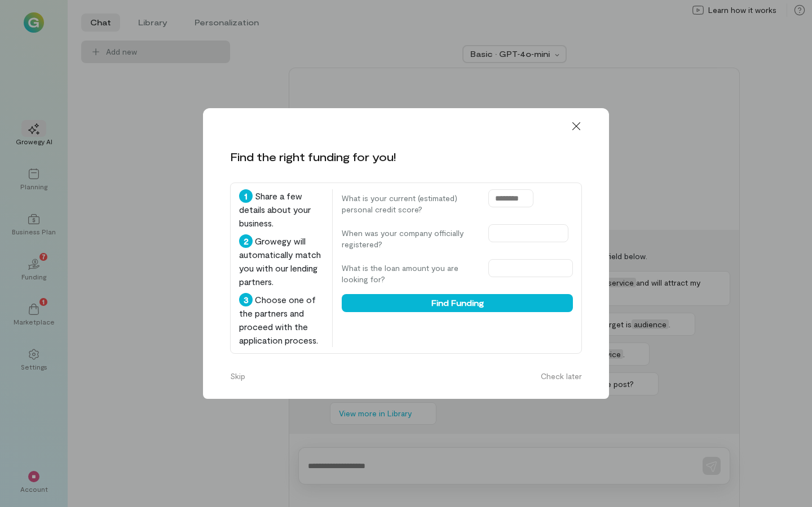 The image size is (812, 507). What do you see at coordinates (246, 196) in the screenshot?
I see `div: 1` at bounding box center [246, 196].